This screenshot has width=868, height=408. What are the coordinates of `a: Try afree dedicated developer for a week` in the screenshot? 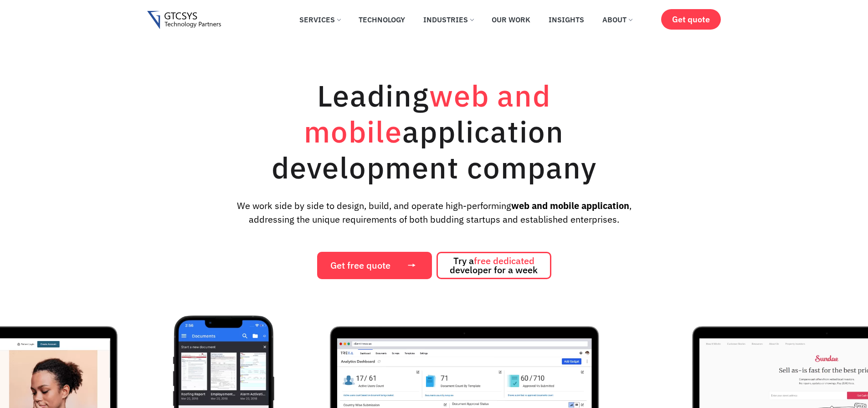 It's located at (494, 266).